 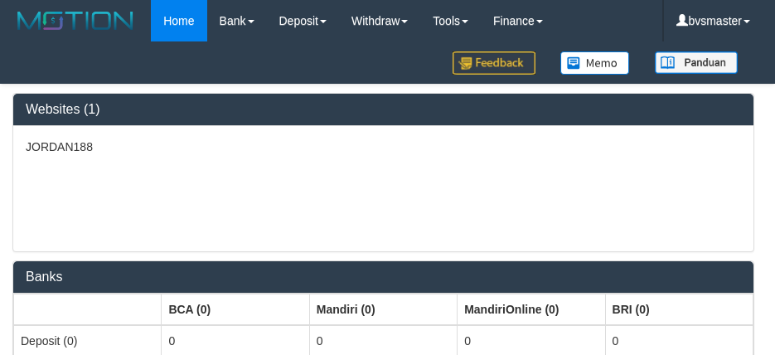 What do you see at coordinates (383, 277) in the screenshot?
I see `h3: Banks` at bounding box center [383, 277].